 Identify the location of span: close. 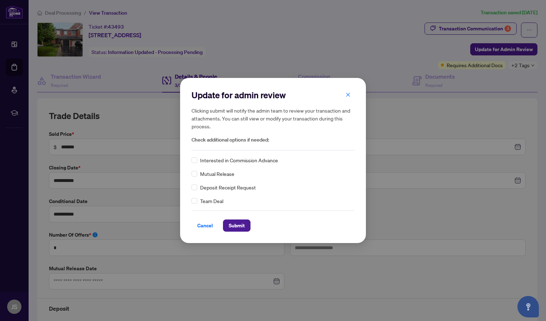
(348, 95).